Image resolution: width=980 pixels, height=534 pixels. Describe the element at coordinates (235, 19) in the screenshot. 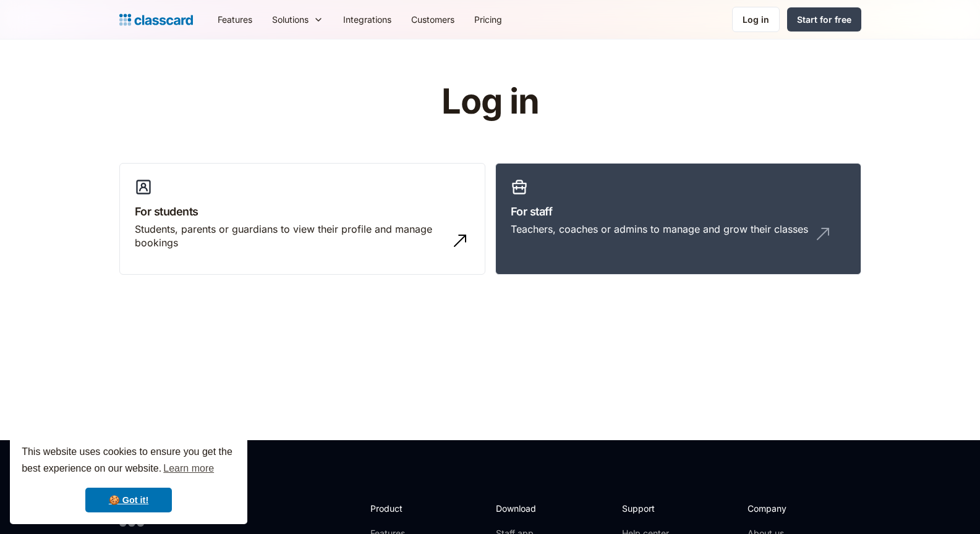

I see `a: Features` at that location.